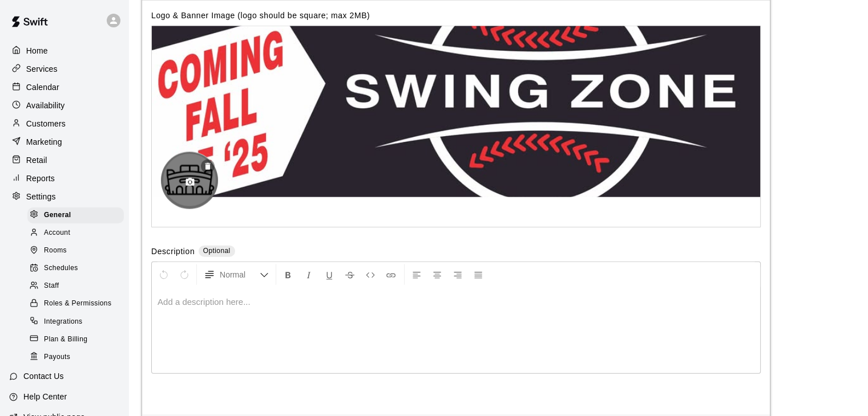 The width and height of the screenshot is (868, 416). I want to click on button: Insert Code, so click(370, 274).